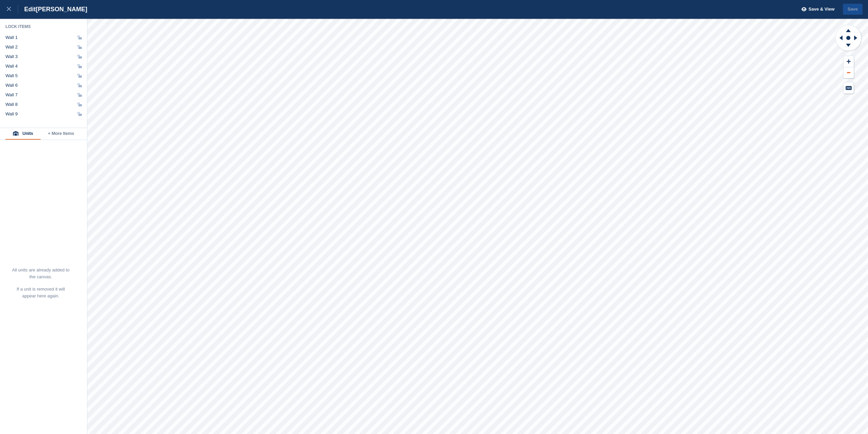  Describe the element at coordinates (821, 9) in the screenshot. I see `span: Save & View` at that location.